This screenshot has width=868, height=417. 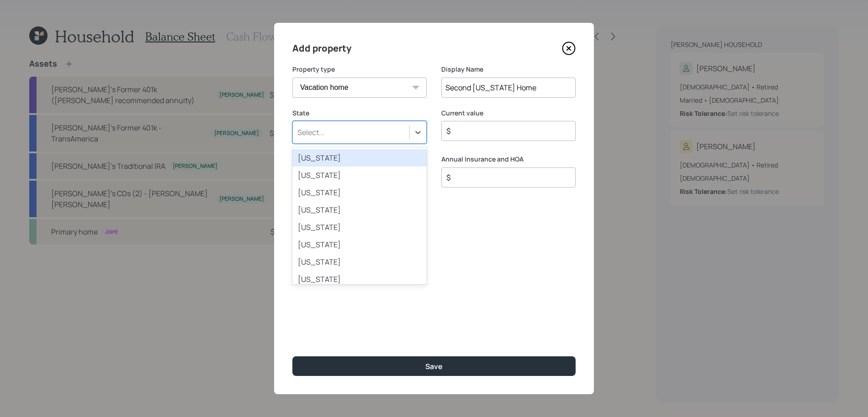 What do you see at coordinates (508, 70) in the screenshot?
I see `label: Display Name` at bounding box center [508, 70].